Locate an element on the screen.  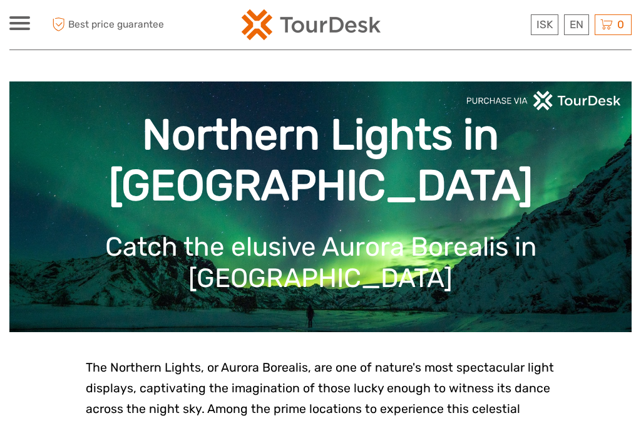
span: 0 is located at coordinates (620, 24).